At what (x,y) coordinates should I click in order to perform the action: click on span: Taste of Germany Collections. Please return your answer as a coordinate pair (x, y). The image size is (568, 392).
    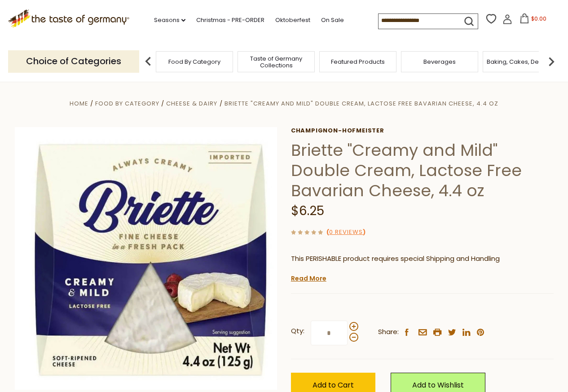
    Looking at the image, I should click on (276, 62).